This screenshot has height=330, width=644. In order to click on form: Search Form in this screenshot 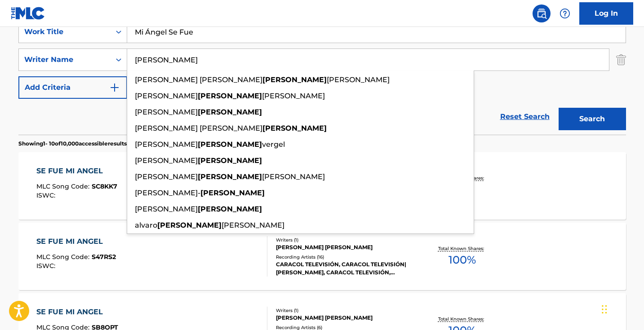, I will do `click(322, 78)`.